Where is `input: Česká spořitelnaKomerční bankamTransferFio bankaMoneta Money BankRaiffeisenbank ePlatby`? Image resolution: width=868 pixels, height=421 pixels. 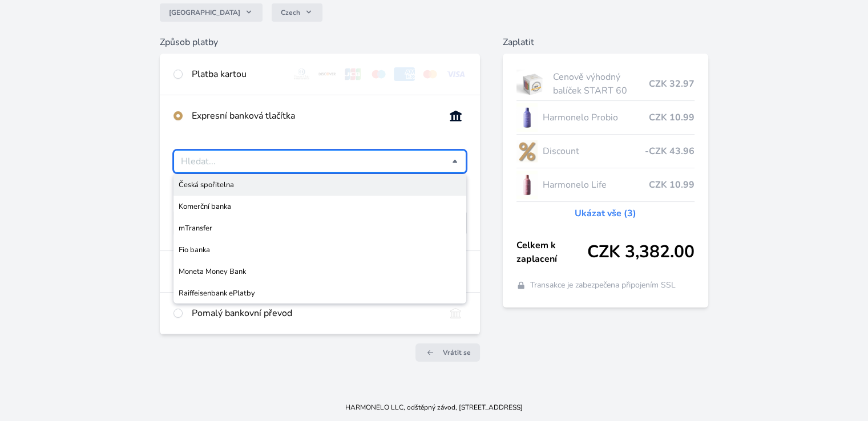 input: Česká spořitelnaKomerční bankamTransferFio bankaMoneta Money BankRaiffeisenbank ePlatby is located at coordinates (316, 161).